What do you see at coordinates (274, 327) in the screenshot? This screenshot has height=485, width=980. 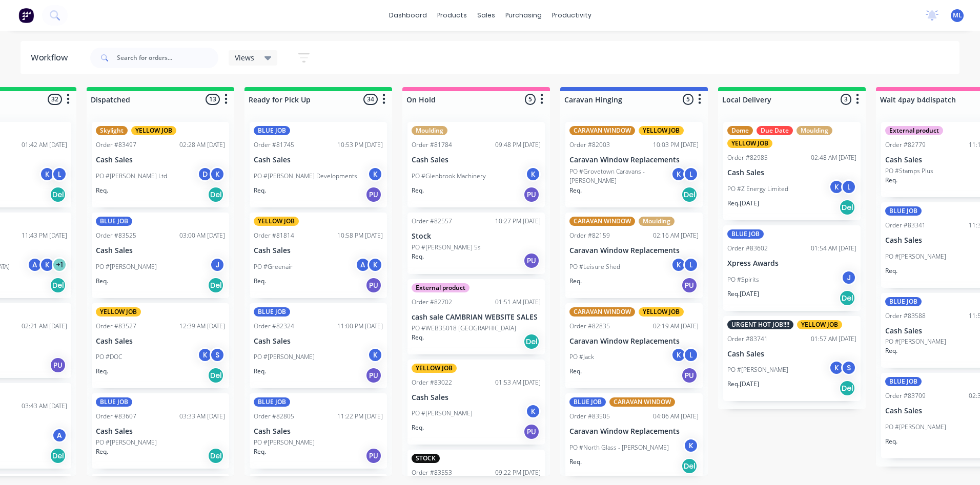 I see `div: Order #82324` at bounding box center [274, 327].